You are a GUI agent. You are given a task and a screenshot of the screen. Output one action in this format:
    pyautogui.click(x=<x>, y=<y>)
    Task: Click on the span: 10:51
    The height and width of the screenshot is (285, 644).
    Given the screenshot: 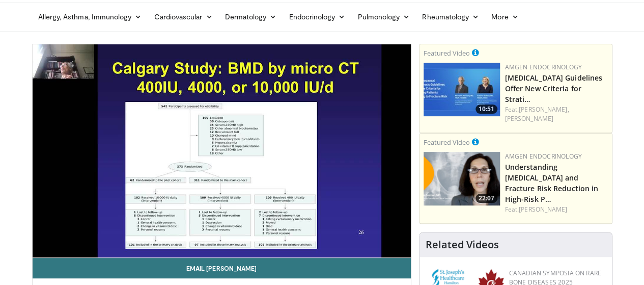 What is the action you would take?
    pyautogui.click(x=486, y=109)
    